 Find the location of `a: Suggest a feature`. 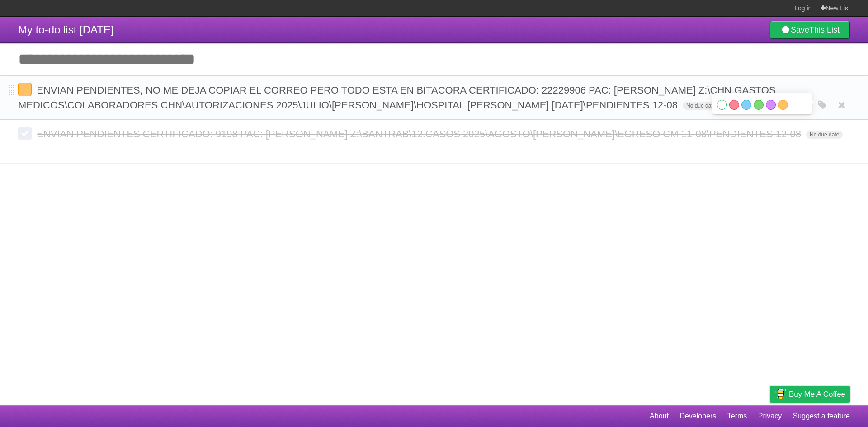

a: Suggest a feature is located at coordinates (821, 416).